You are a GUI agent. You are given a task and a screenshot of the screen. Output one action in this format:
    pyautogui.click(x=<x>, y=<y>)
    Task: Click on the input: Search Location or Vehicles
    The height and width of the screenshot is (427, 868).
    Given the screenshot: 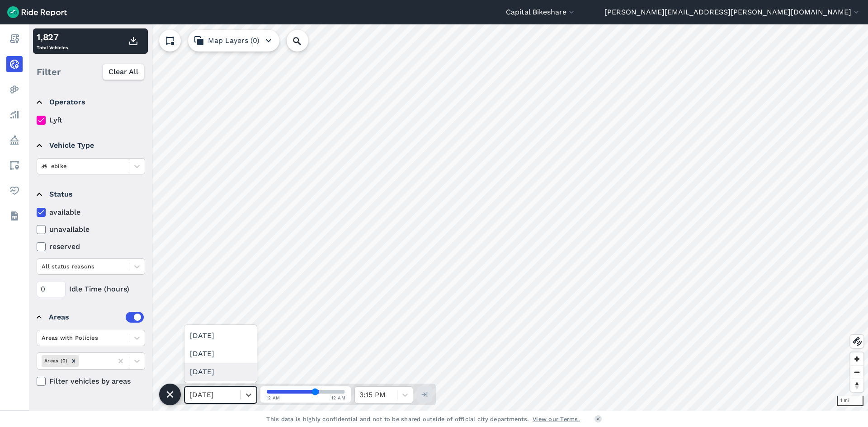 What is the action you would take?
    pyautogui.click(x=305, y=41)
    